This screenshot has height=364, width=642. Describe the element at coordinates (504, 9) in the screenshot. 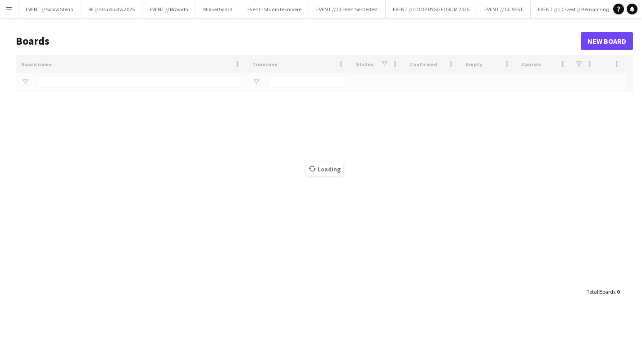

I see `button: EVENT // CC VEST` at that location.